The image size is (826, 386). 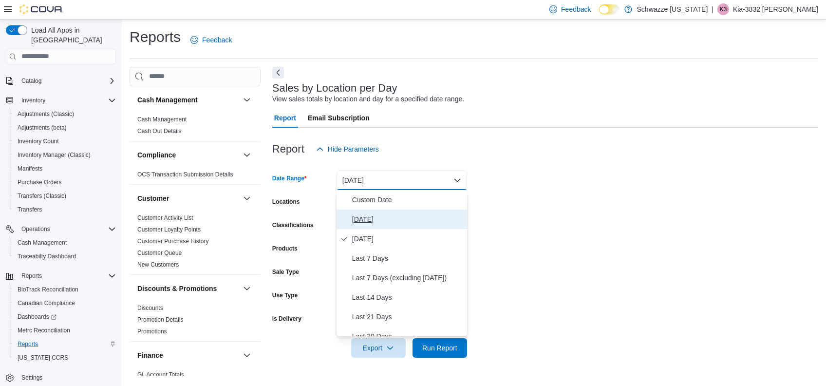 I want to click on span: New Customers, so click(x=158, y=264).